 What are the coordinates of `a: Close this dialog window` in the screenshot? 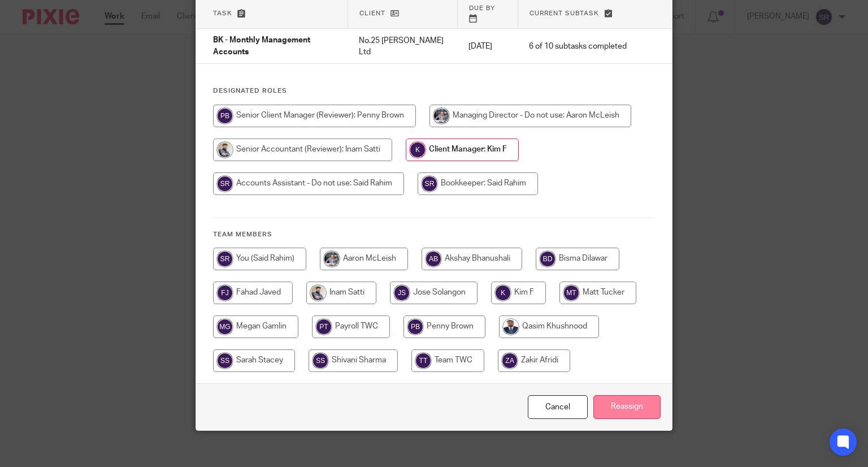 It's located at (558, 407).